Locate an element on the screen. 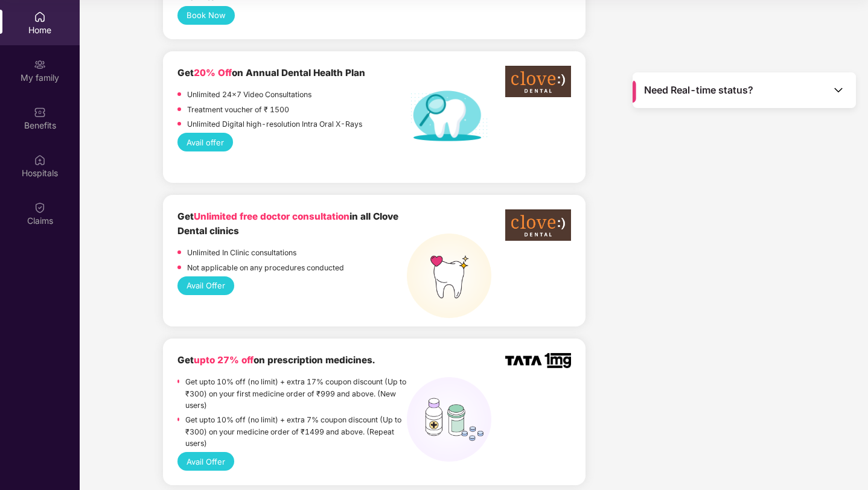 Image resolution: width=868 pixels, height=490 pixels. img: svg+xml;base64,PHN2ZyBpZD0iQmVuZWZpdHMiIHhtbG5zPSJodHRwOi8vd3d3LnczLm9yZy8yMDAwL3N2ZyIgd2lkdGg9Ij... is located at coordinates (40, 112).